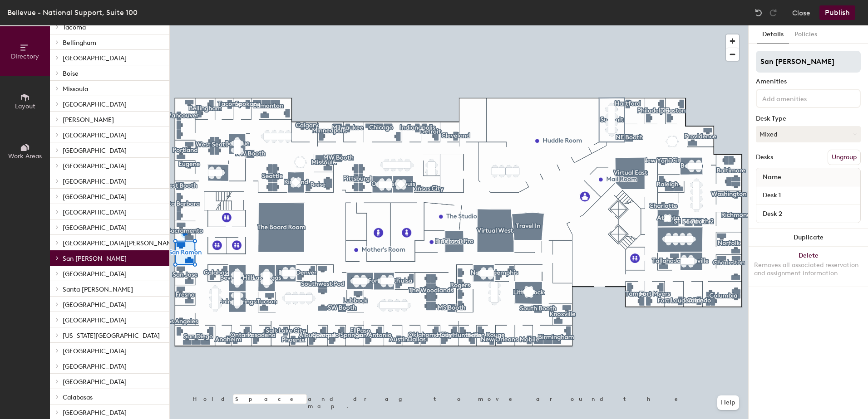 The height and width of the screenshot is (419, 868). What do you see at coordinates (808, 238) in the screenshot?
I see `button: Duplicate` at bounding box center [808, 238].